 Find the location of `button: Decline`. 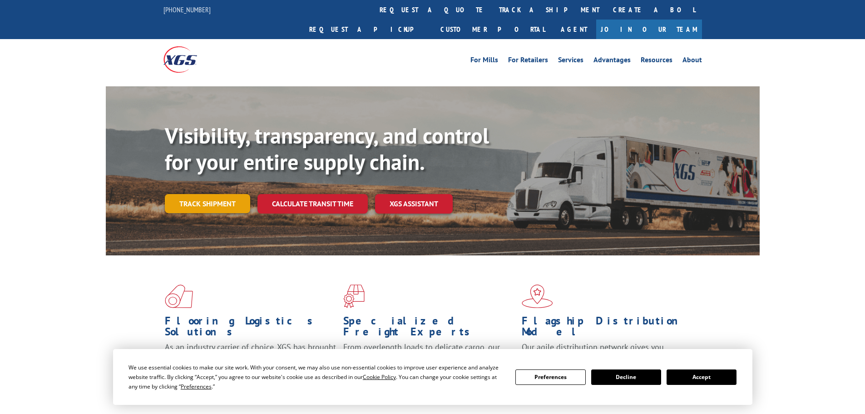

button: Decline is located at coordinates (626, 377).